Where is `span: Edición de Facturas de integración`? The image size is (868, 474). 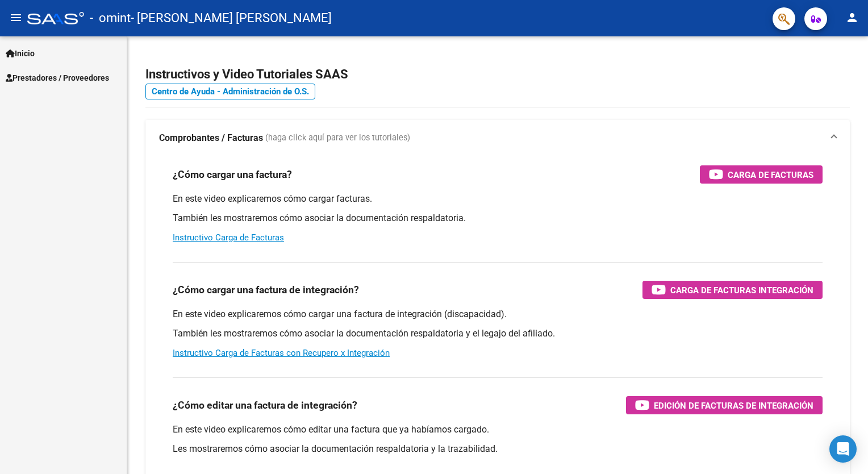 span: Edición de Facturas de integración is located at coordinates (734, 405).